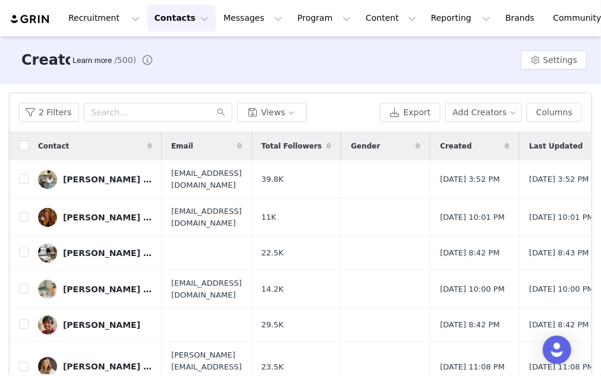  I want to click on img: 5f10e139-c033-4038-9ef7-d64e64b2c5c2.jpg, so click(48, 367).